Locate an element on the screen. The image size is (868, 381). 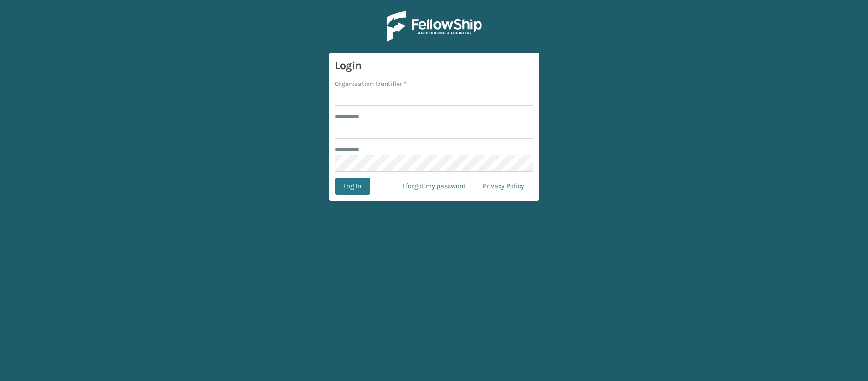
a: I forgot my password is located at coordinates (434, 186).